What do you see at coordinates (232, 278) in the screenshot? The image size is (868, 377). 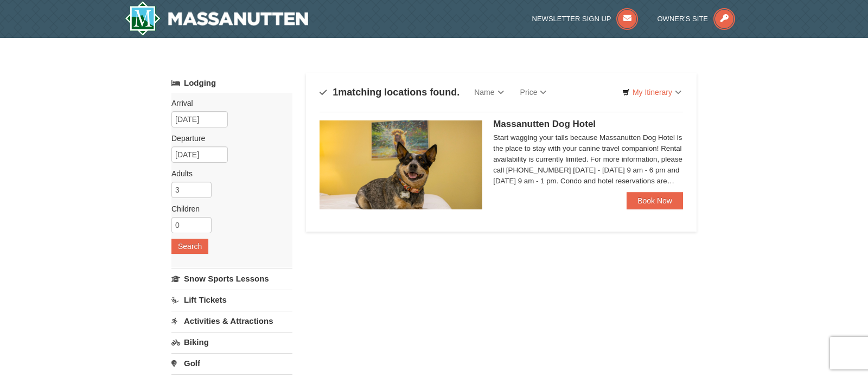 I see `a: Snow Sports Lessons` at bounding box center [232, 278].